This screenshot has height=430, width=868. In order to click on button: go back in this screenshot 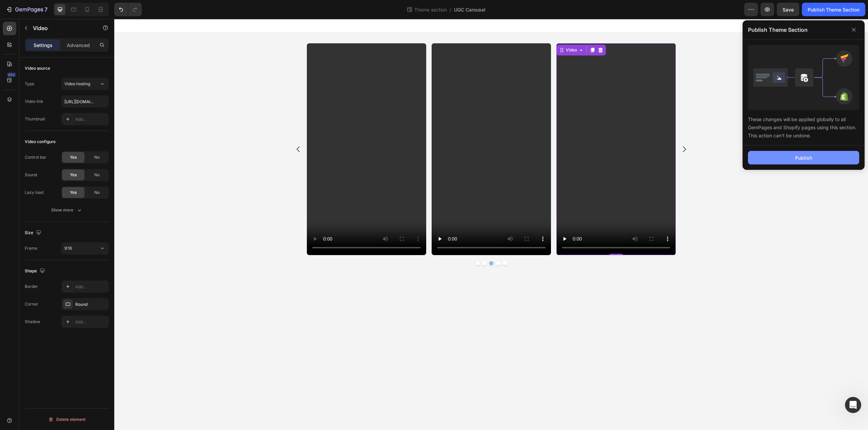, I will do `click(11, 9)`.